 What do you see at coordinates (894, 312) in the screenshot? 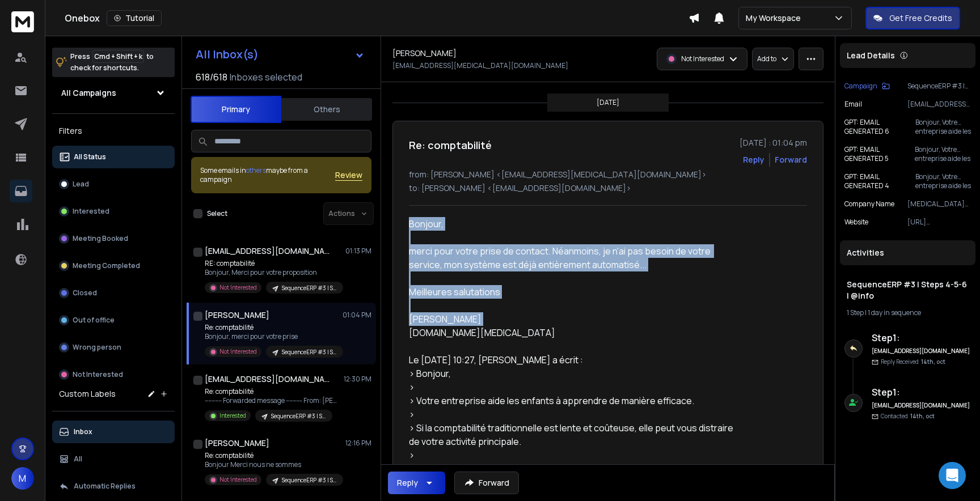
I see `span: 1 day in sequence` at bounding box center [894, 312].